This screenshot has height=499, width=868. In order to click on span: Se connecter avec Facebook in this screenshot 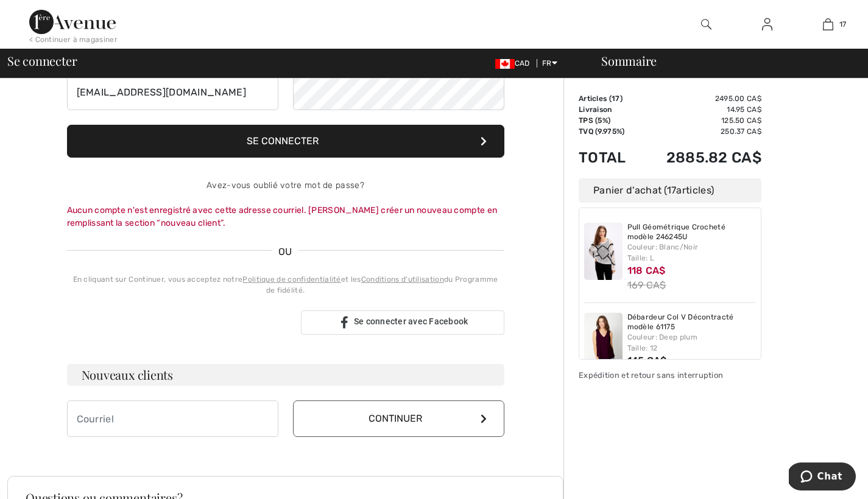, I will do `click(411, 321)`.